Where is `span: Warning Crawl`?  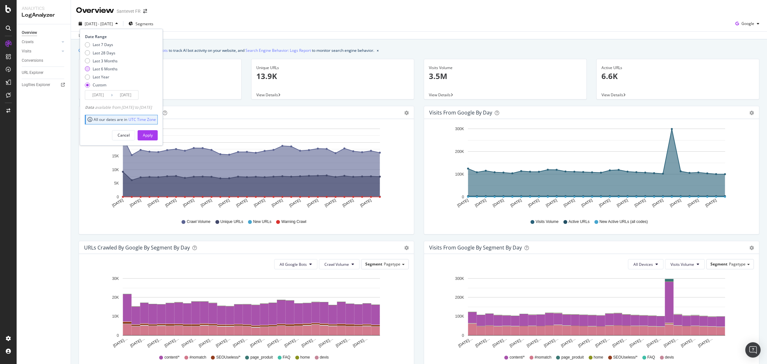 span: Warning Crawl is located at coordinates (294, 221).